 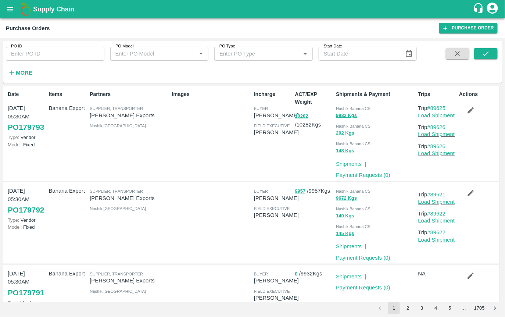 I want to click on a: PO179792, so click(x=26, y=210).